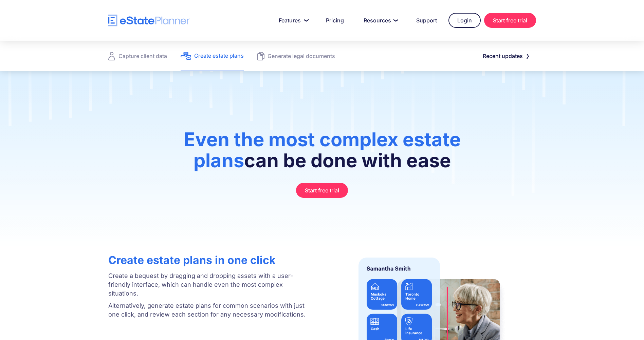 Image resolution: width=644 pixels, height=340 pixels. What do you see at coordinates (143, 56) in the screenshot?
I see `div: Capture client data` at bounding box center [143, 56].